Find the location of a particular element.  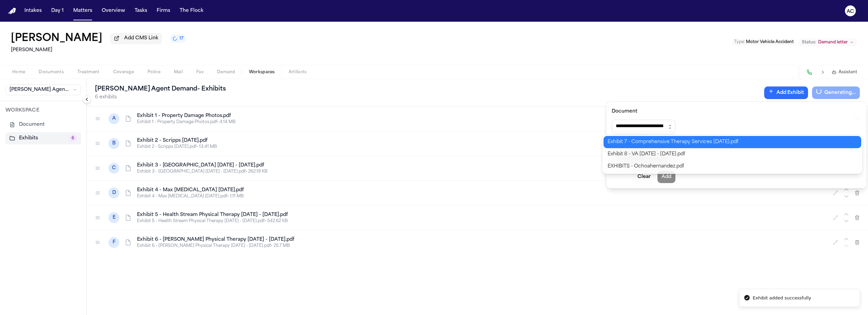

span: 17 is located at coordinates (181, 39).